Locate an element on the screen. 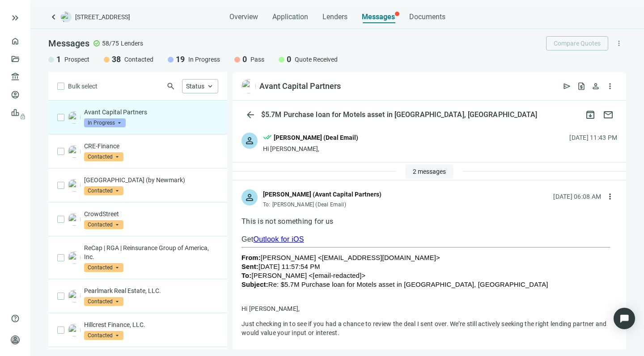 This screenshot has height=356, width=644. button: send is located at coordinates (567, 87).